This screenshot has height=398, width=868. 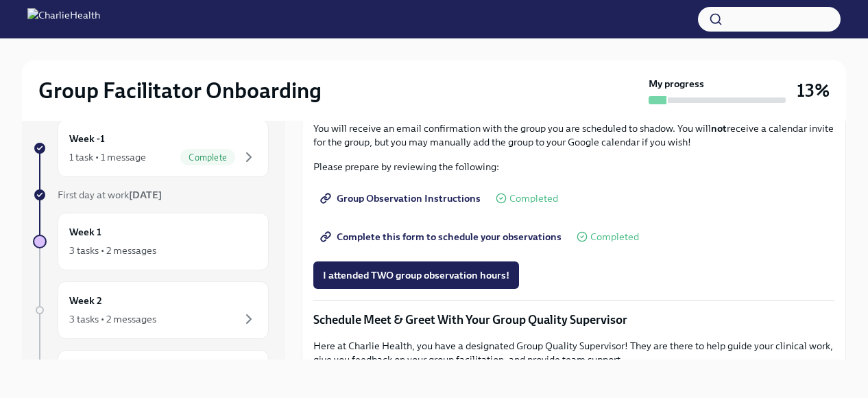 I want to click on p: Here at Charlie Health, you have a designated Group Quality Supervisor! They are there to help gu..., so click(x=574, y=353).